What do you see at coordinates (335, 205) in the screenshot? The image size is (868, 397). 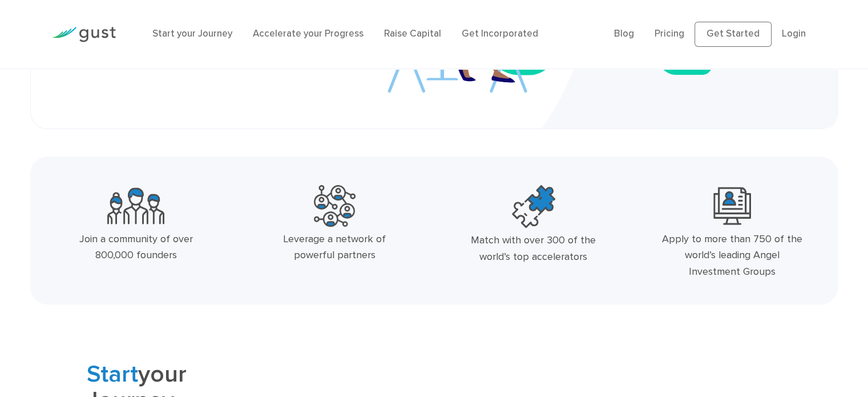 I see `img: Powerful Partners` at bounding box center [335, 205].